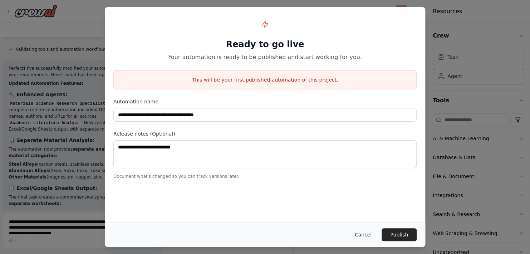 The image size is (530, 254). I want to click on h1: Ready to go live, so click(265, 44).